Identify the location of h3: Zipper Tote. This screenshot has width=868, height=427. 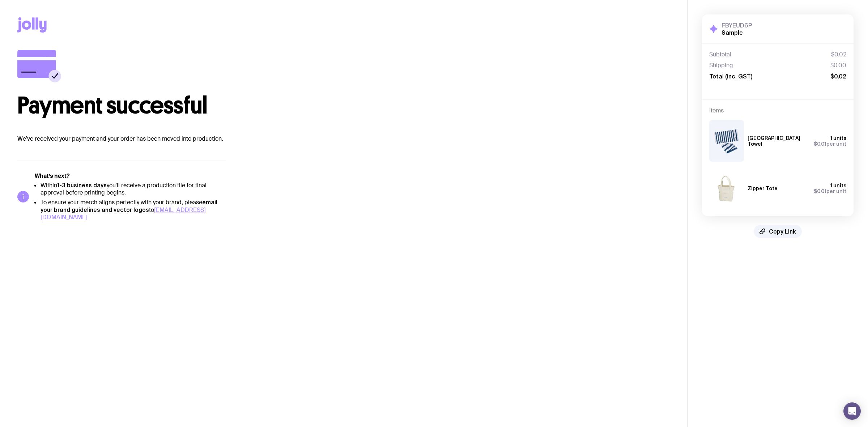
(763, 188).